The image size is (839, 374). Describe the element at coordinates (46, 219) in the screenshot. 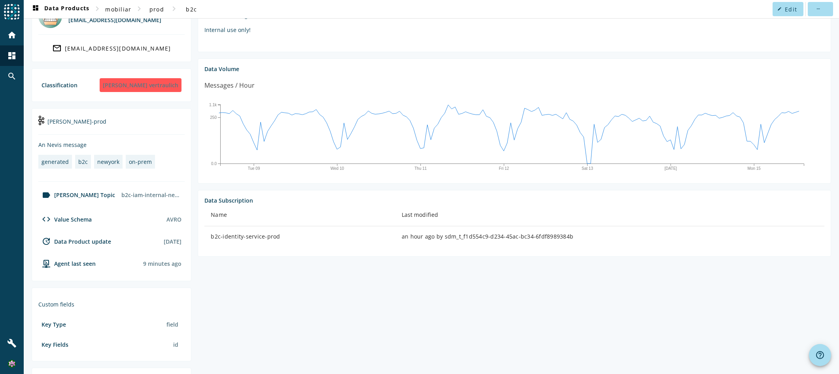

I see `mat-icon: code` at that location.